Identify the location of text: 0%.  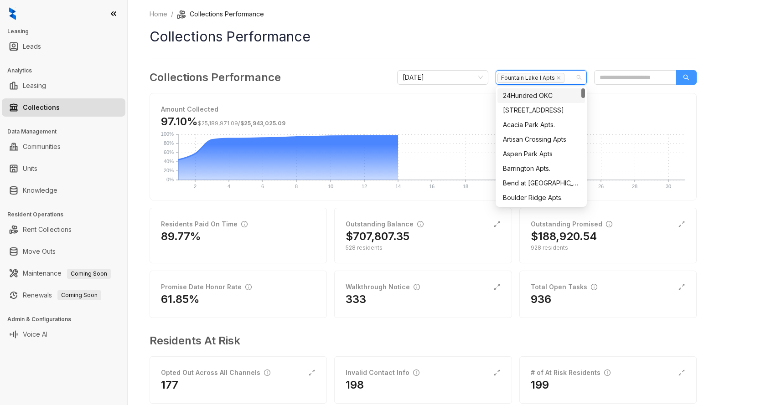
(170, 180).